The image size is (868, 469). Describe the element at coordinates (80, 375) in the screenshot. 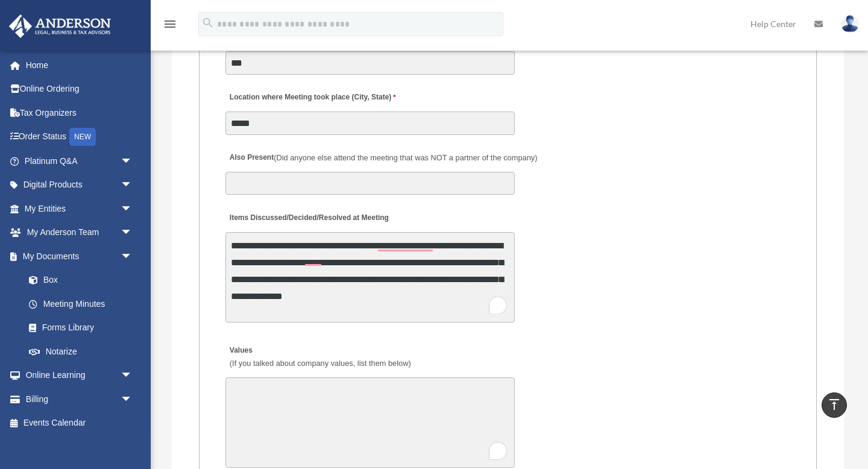

I see `a: Online Learningarrow_drop_down` at that location.